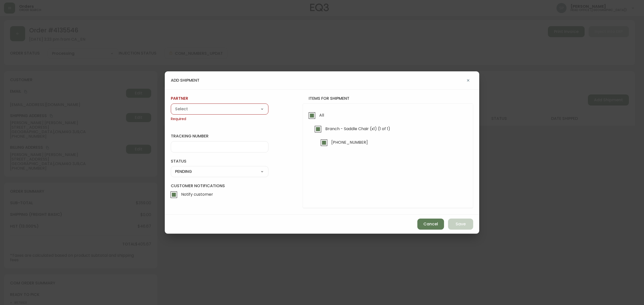 The width and height of the screenshot is (644, 305). Describe the element at coordinates (322, 115) in the screenshot. I see `span: All` at that location.